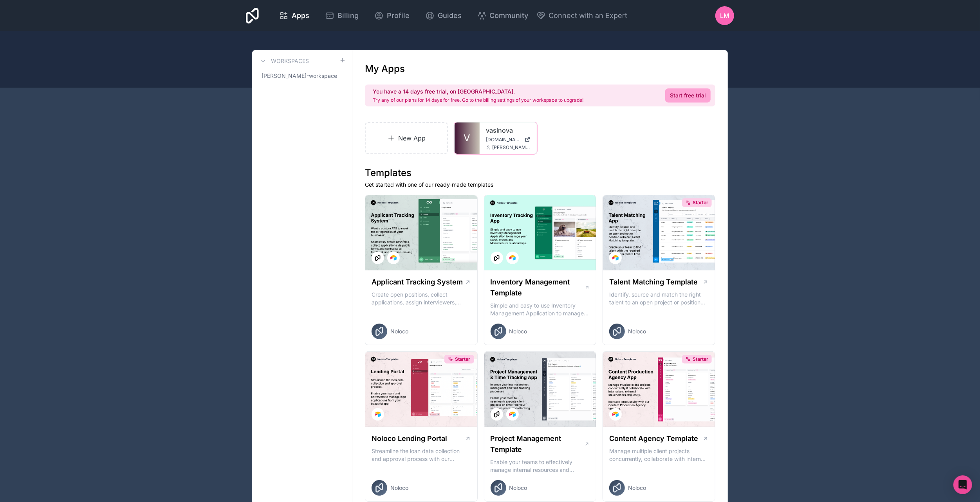 The width and height of the screenshot is (980, 502). I want to click on p: Identify, source and match the right talent to an open project or position with our Talent Matchi..., so click(659, 299).